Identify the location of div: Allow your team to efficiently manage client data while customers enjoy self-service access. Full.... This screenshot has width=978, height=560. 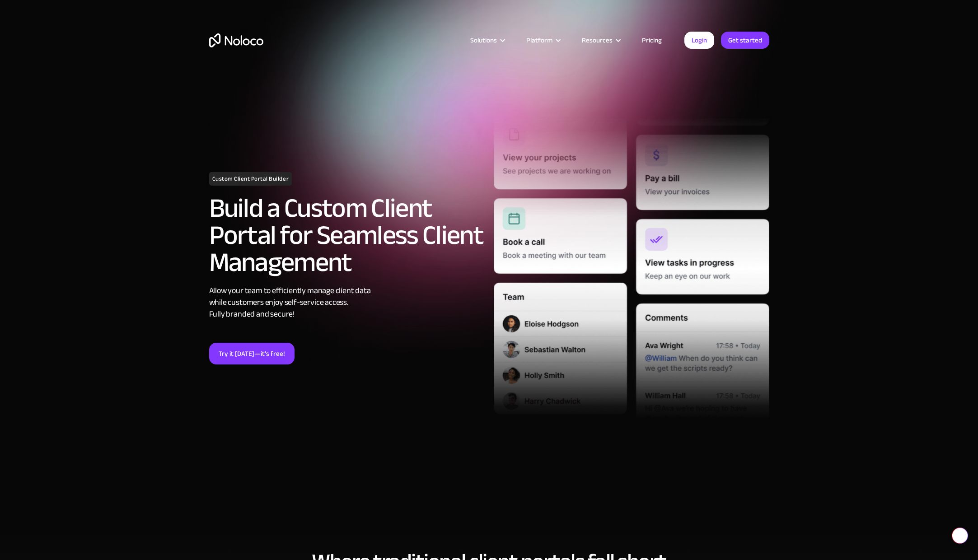
(347, 302).